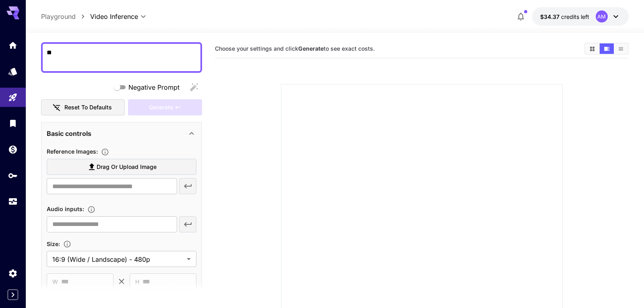  Describe the element at coordinates (13, 175) in the screenshot. I see `div: API Keys` at that location.